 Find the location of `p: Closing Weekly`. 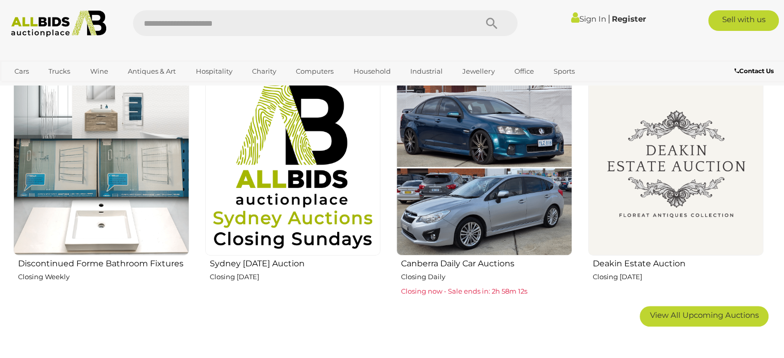

p: Closing Weekly is located at coordinates (104, 277).